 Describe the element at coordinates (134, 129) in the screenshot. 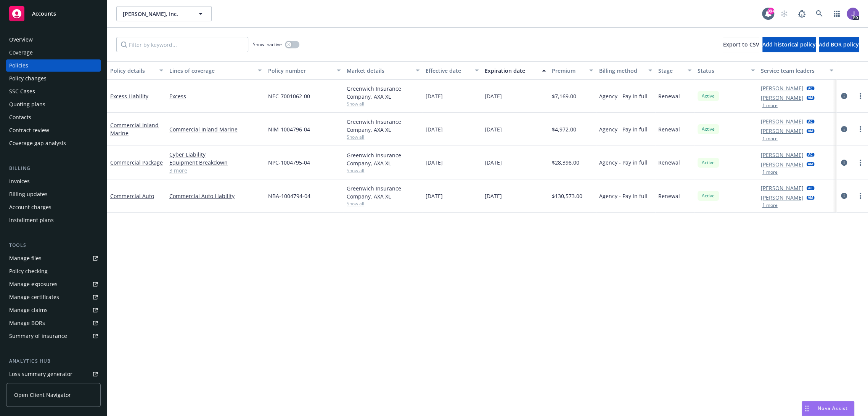

I see `a: Commercial Inland Marine` at that location.